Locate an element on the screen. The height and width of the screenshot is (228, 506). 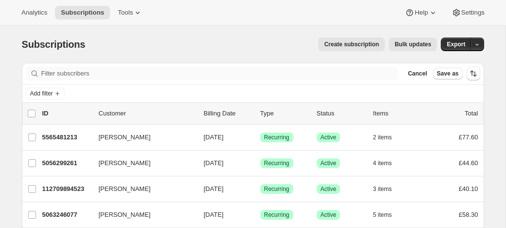
span: £58.30 is located at coordinates (469, 214).